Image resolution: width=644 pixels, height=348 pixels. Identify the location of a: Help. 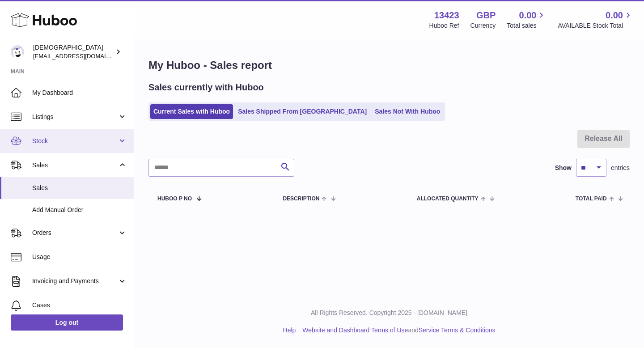
(289, 330).